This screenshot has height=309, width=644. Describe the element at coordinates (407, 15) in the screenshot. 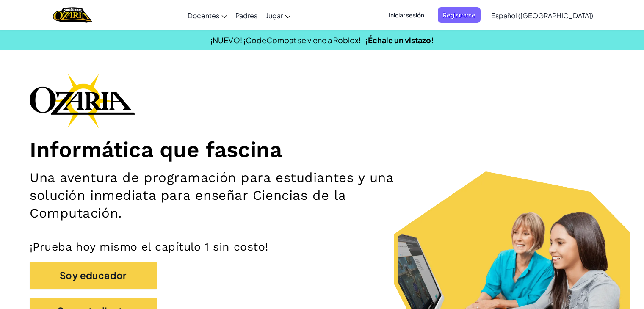

I see `span: Iniciar sesión` at that location.